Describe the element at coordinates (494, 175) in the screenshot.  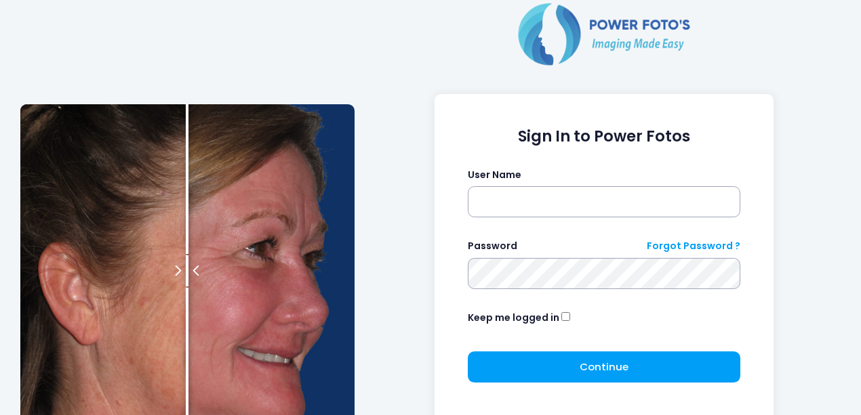
I see `label: User Name` at that location.